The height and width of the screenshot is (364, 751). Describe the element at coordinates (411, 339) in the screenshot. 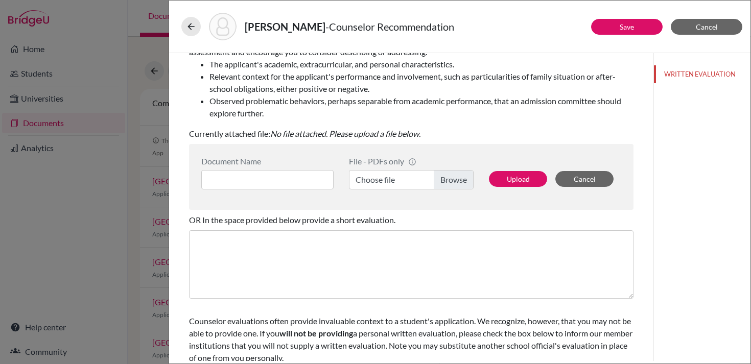

I see `span: Counselor evaluations often provide invaluable context to a student's application. We recognize, ...` at that location.